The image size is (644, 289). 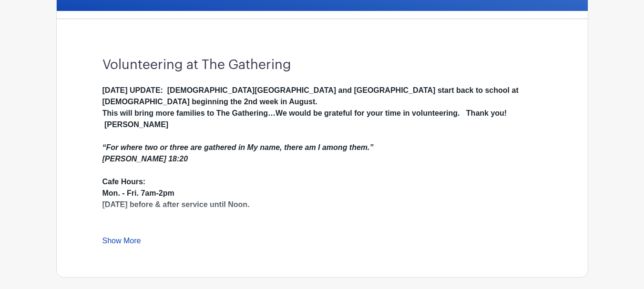 I want to click on li: Sundays we serve Brewed Coffee ONLY (and selected pastries) 7:30AM-9:30AM, closed during service,..., so click(x=326, y=228).